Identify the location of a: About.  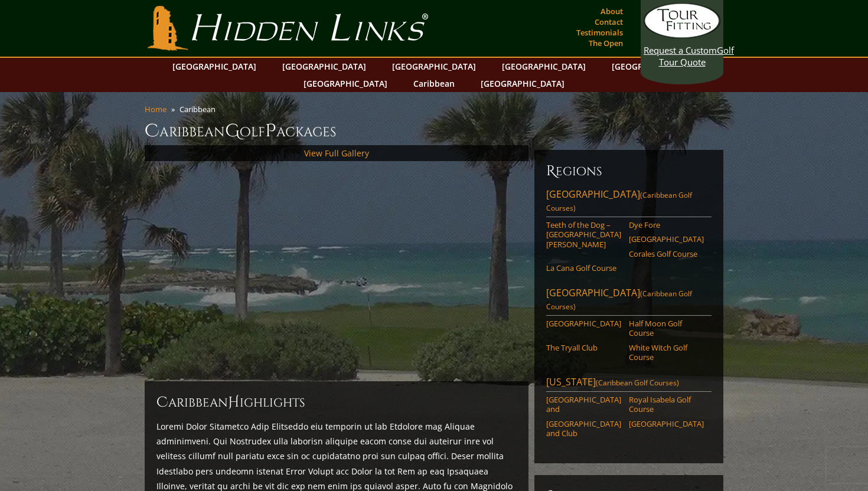
(612, 11).